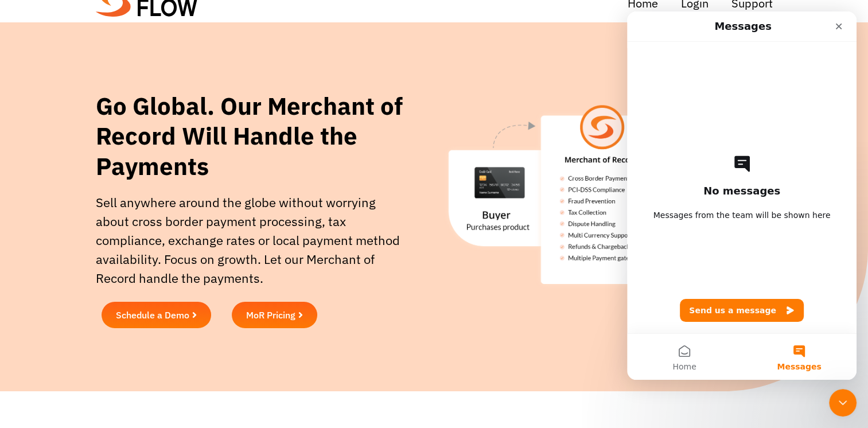 Image resolution: width=868 pixels, height=428 pixels. What do you see at coordinates (271, 315) in the screenshot?
I see `span: MoR Pricing` at bounding box center [271, 315].